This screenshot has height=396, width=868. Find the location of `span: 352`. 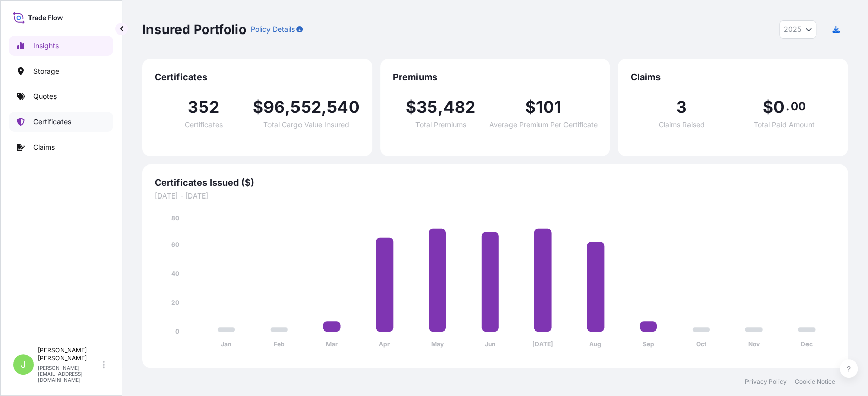

span: 352 is located at coordinates (204, 107).